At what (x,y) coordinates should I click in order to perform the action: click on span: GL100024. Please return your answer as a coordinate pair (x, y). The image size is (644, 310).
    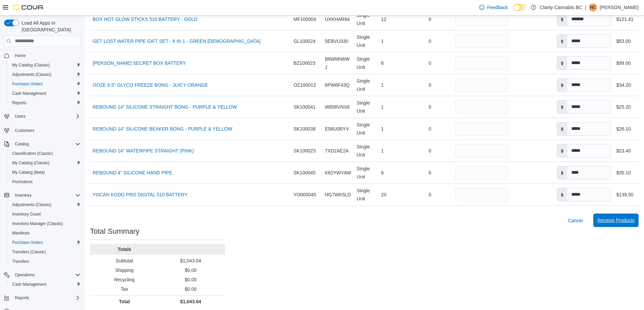
    Looking at the image, I should click on (304, 41).